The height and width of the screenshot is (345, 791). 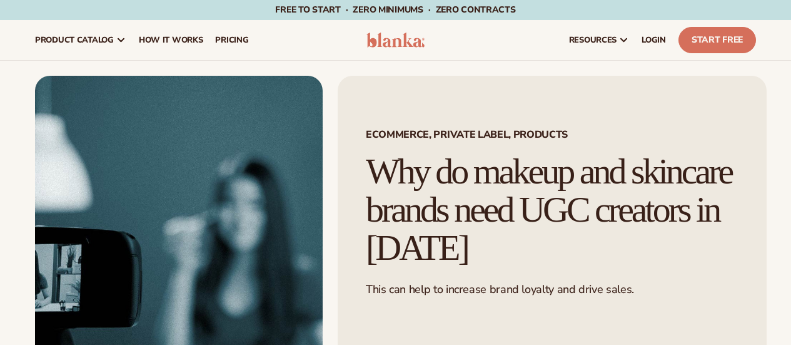 I want to click on span: How It Works, so click(x=171, y=40).